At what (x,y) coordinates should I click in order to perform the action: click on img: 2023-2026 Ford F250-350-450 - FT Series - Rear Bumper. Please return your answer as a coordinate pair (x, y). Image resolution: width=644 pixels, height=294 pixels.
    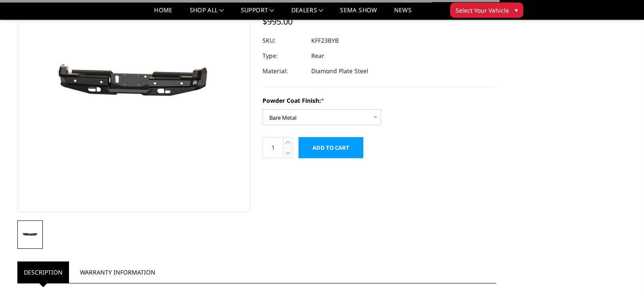
    Looking at the image, I should click on (30, 235).